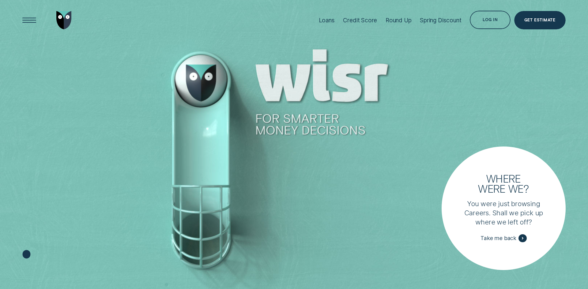 The height and width of the screenshot is (289, 588). I want to click on h3: Where were we?, so click(504, 184).